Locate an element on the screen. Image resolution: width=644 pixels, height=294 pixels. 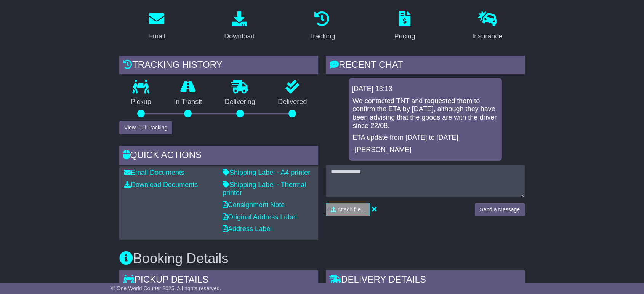
a: Download is located at coordinates (239, 26).